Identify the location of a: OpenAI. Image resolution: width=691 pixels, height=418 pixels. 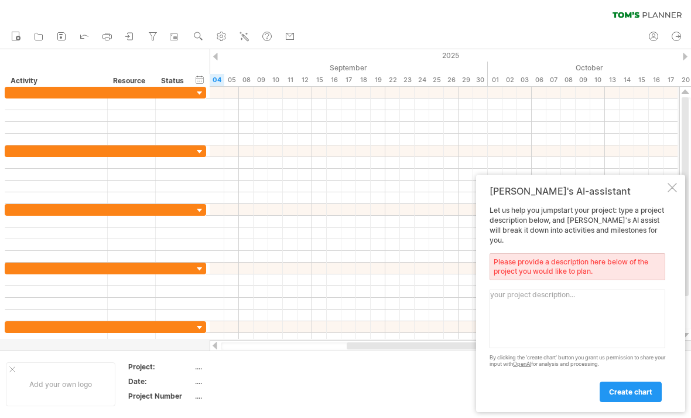
(522, 363).